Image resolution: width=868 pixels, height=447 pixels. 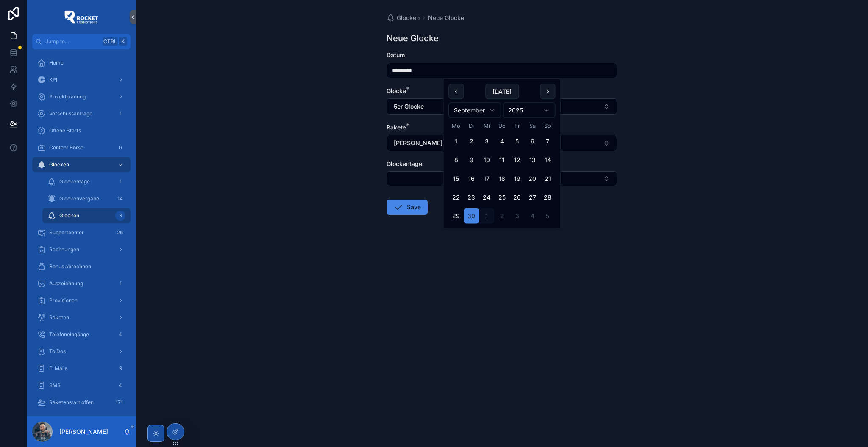 What do you see at coordinates (397, 127) in the screenshot?
I see `span: Rakete` at bounding box center [397, 127].